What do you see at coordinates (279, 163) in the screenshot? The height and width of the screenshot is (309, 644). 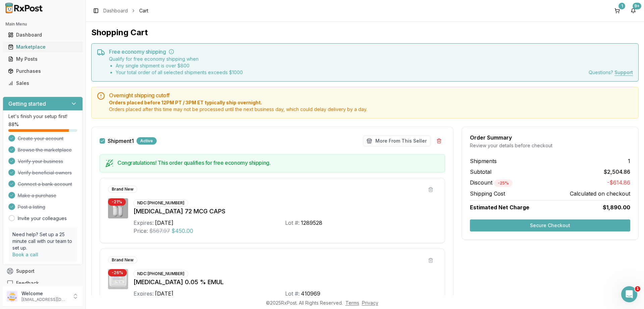 I see `h5: Congratulations! This order qualifies for free economy shipping.` at bounding box center [279, 163].